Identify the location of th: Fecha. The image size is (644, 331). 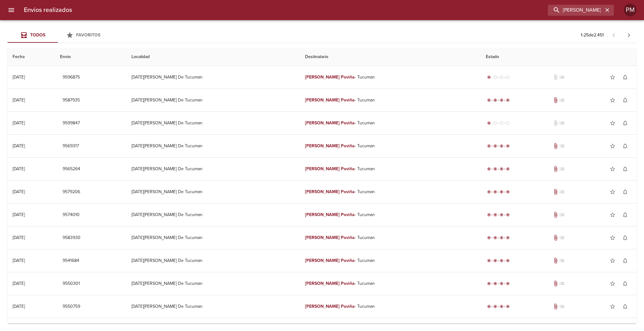
(32, 57).